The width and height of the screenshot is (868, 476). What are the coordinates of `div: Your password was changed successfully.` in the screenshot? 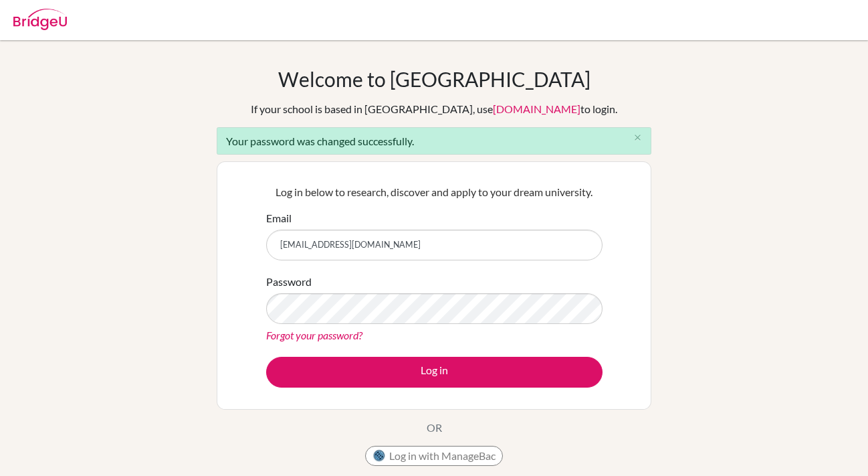 It's located at (434, 140).